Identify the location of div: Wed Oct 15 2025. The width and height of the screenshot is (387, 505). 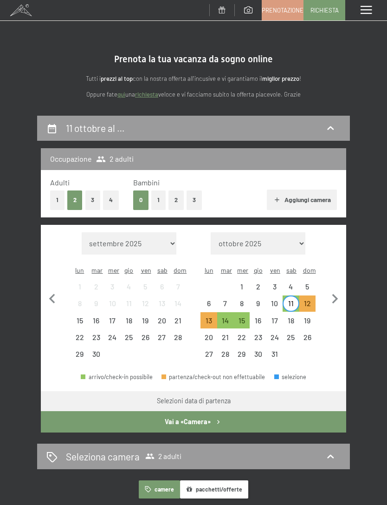
(242, 320).